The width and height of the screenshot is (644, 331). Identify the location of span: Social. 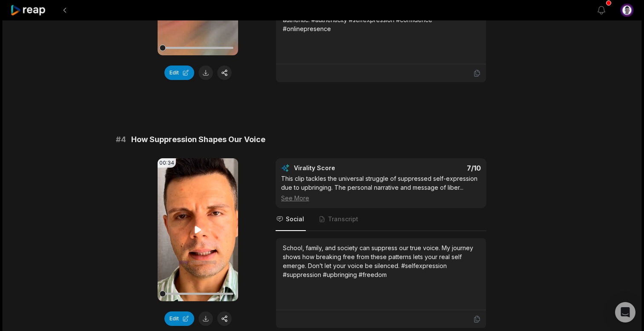
(295, 220).